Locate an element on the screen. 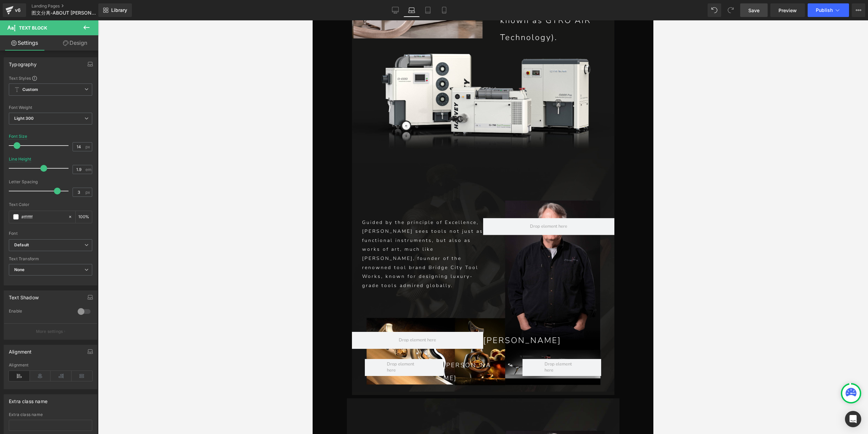 The height and width of the screenshot is (434, 868). div: Font Weight is located at coordinates (51, 108).